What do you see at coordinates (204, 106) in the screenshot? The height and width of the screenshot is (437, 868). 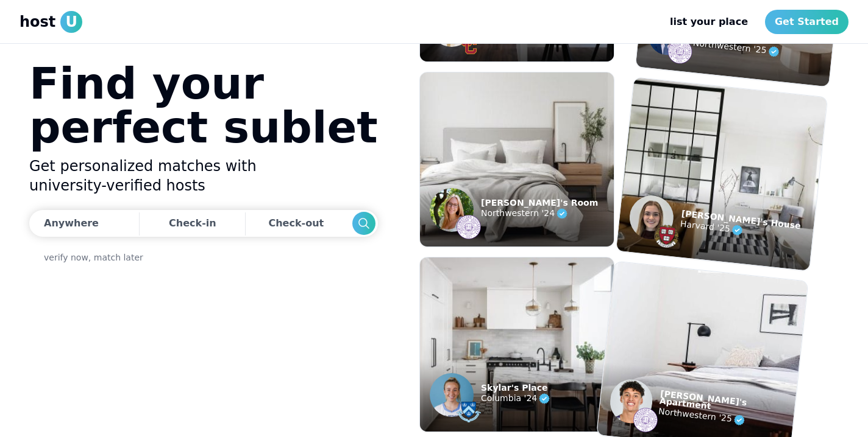 I see `h1: Find your perfect sublet` at bounding box center [204, 106].